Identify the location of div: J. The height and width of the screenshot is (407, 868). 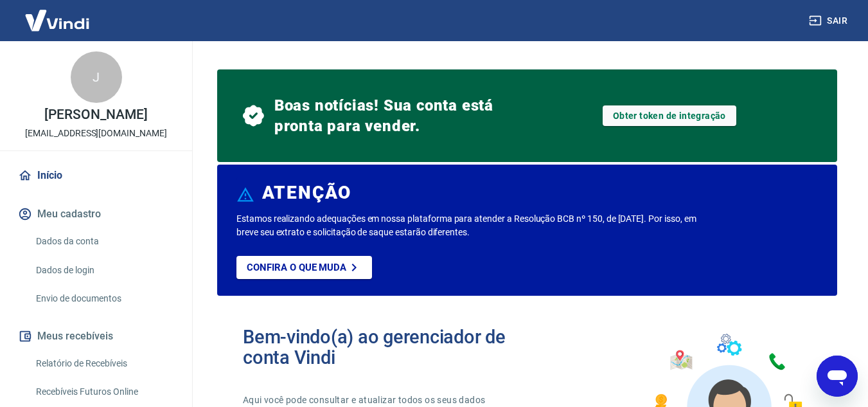
(96, 77).